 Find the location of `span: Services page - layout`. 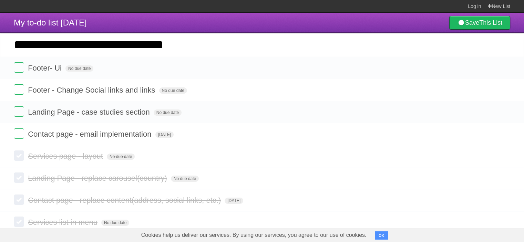

span: Services page - layout is located at coordinates (66, 156).